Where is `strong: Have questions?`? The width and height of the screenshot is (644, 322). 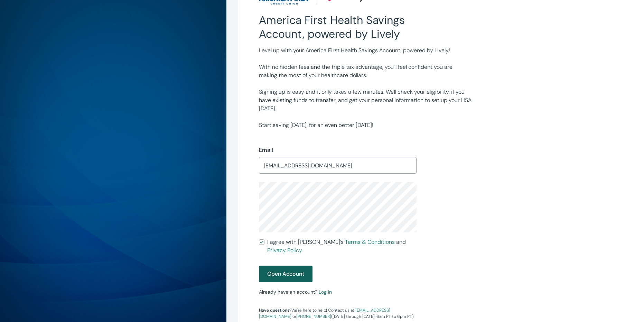
strong: Have questions? is located at coordinates (275, 311).